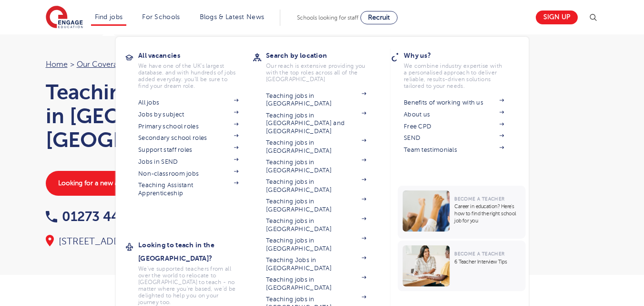 Image resolution: width=644 pixels, height=306 pixels. I want to click on a: Benefits of working with us, so click(454, 102).